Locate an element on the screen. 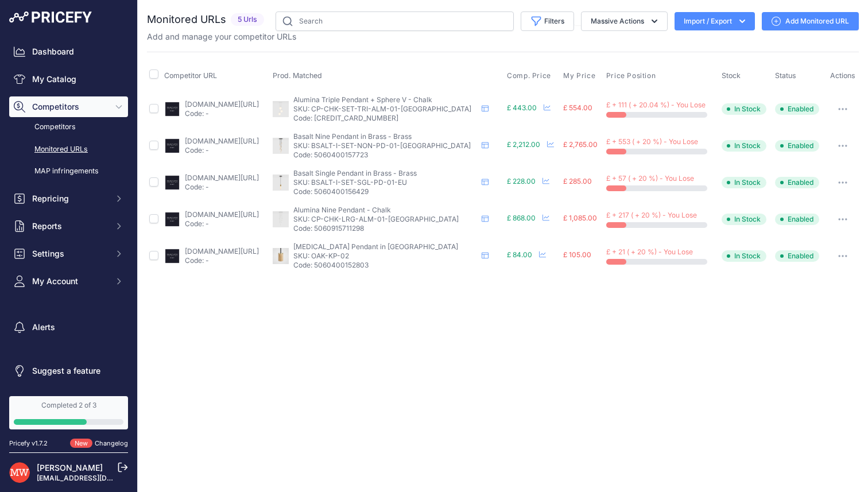 The width and height of the screenshot is (868, 492). span: My Account is located at coordinates (69, 282).